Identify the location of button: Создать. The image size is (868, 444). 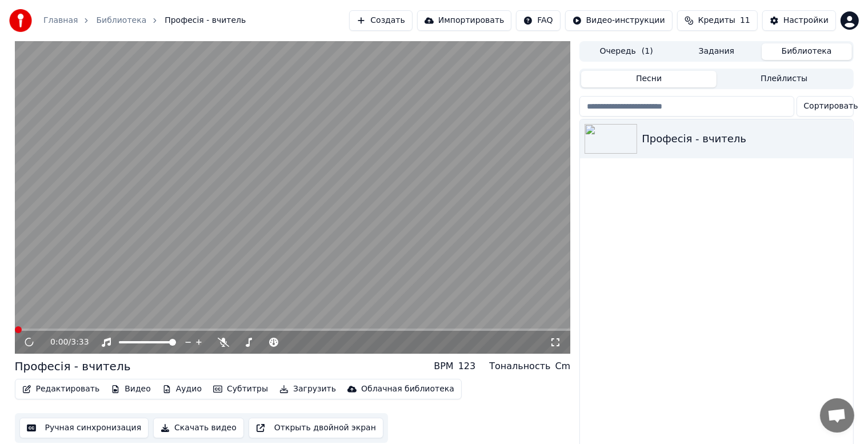
(381, 21).